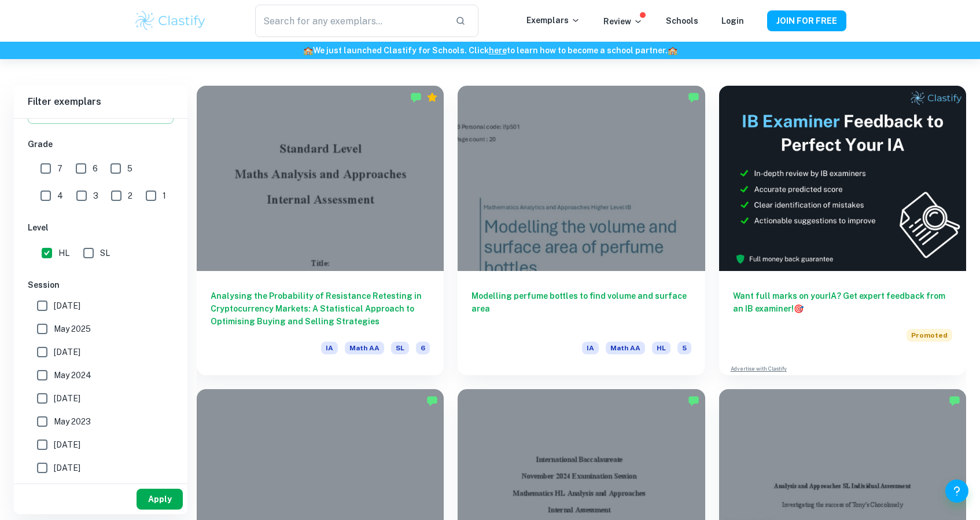 The image size is (980, 520). I want to click on span: 2, so click(130, 196).